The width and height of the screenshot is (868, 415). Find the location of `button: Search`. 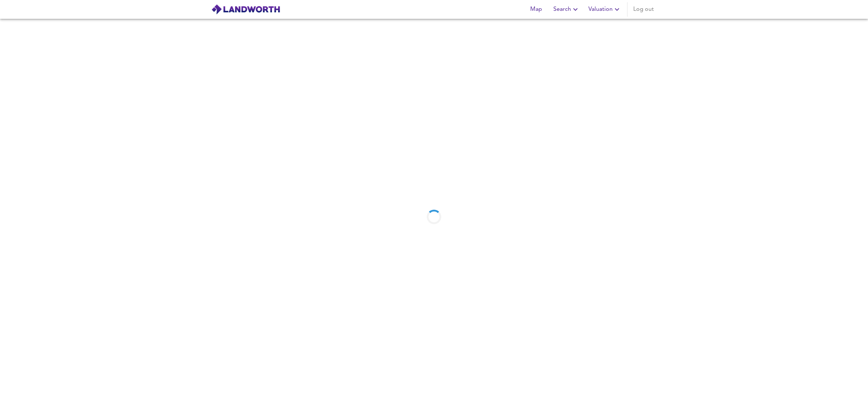

button: Search is located at coordinates (566, 9).